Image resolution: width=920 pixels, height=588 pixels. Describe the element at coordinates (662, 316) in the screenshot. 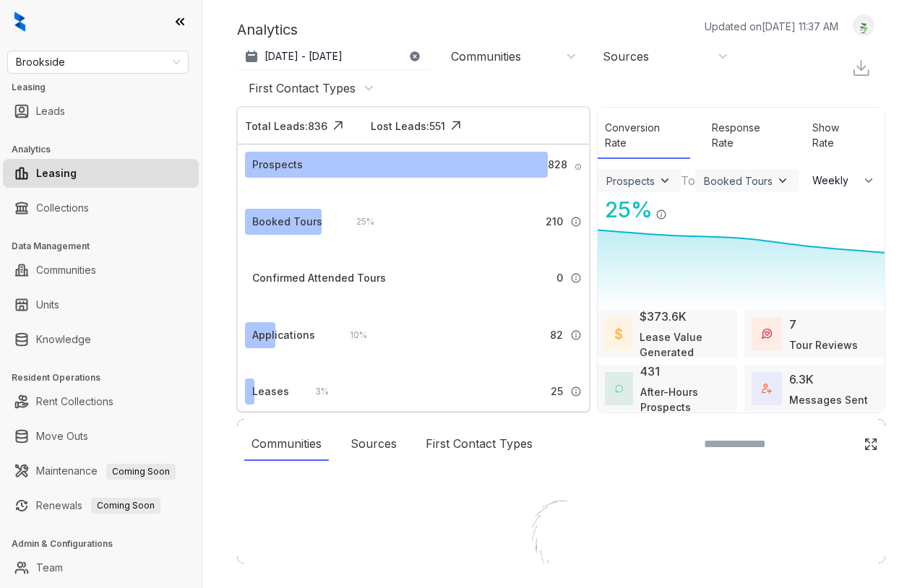

I see `div: $373.6K` at that location.